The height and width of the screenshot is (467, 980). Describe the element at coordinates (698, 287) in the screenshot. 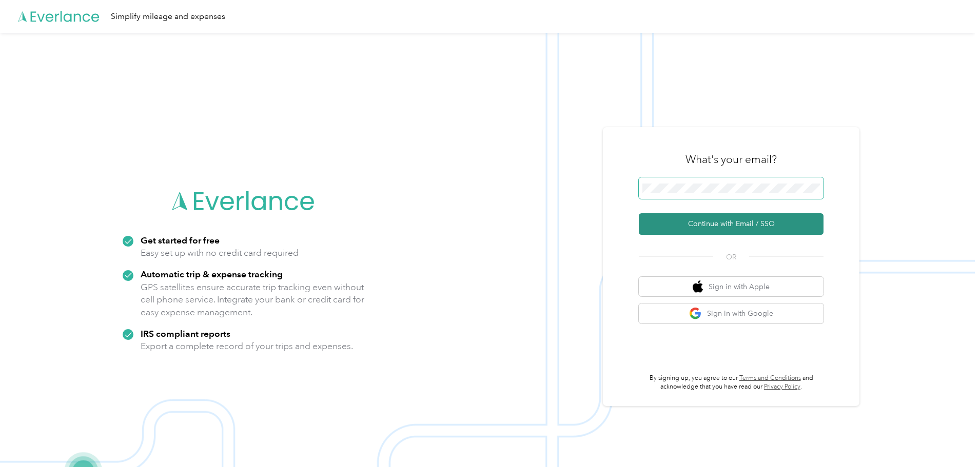

I see `img: apple logo` at that location.